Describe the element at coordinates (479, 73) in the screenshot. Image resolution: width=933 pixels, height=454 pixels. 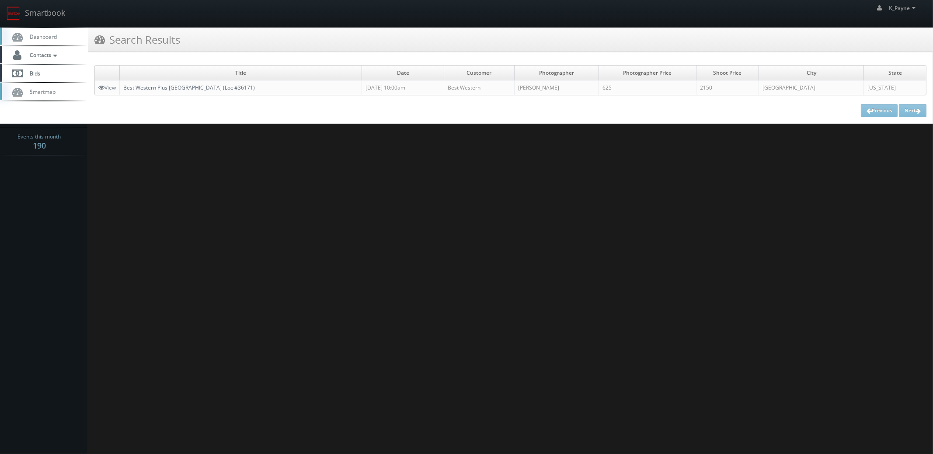
I see `td: Customer` at that location.